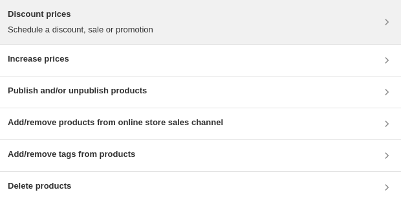 The width and height of the screenshot is (401, 201). What do you see at coordinates (71, 154) in the screenshot?
I see `h3: Add/remove tags from products` at bounding box center [71, 154].